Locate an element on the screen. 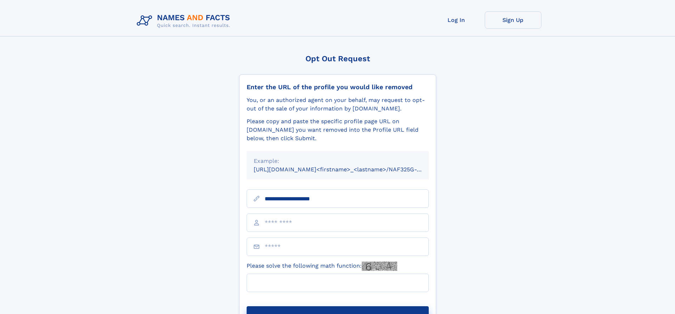 This screenshot has width=675, height=314. img: Logo Names and Facts is located at coordinates (185, 21).